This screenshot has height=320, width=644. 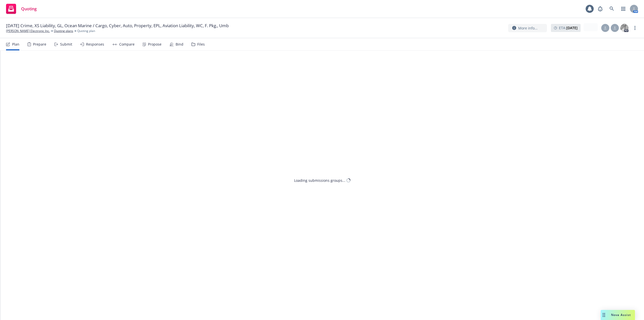 I want to click on span: Quoting, so click(x=29, y=9).